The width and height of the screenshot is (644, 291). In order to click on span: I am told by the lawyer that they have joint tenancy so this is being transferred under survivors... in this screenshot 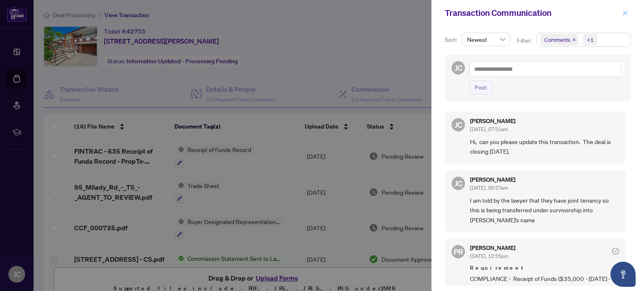, I will do `click(544, 210)`.